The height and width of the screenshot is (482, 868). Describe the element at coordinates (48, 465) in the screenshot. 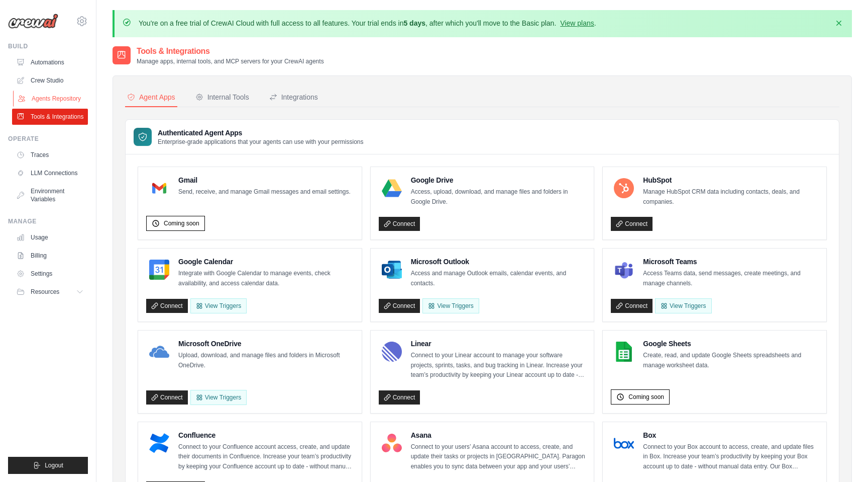

I see `button: Logout` at that location.